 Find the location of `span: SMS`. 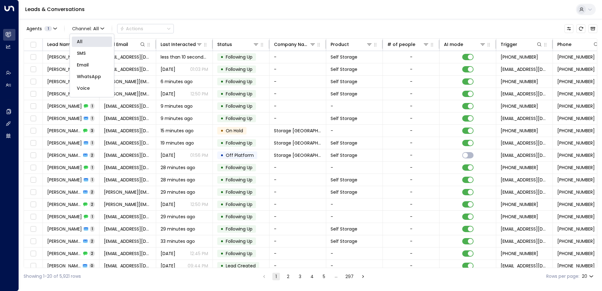

span: SMS is located at coordinates (81, 53).